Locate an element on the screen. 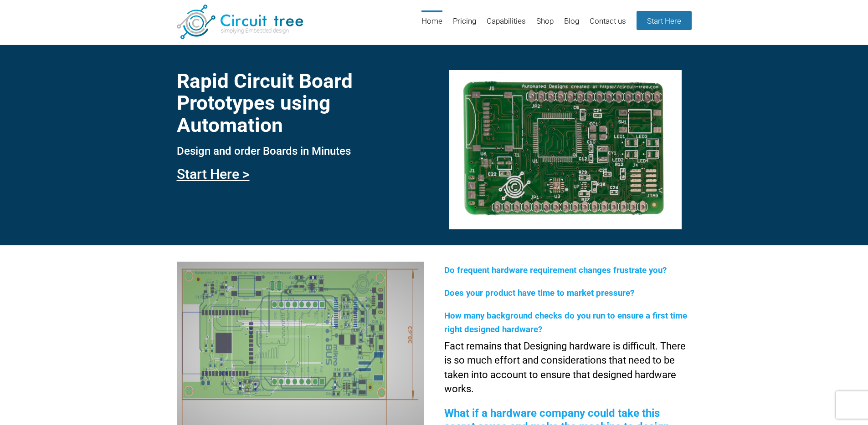 Image resolution: width=868 pixels, height=425 pixels. a: Home is located at coordinates (432, 25).